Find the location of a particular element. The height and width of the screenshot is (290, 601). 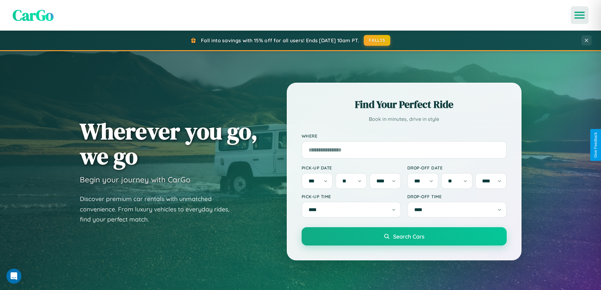

label: Where is located at coordinates (404, 136).